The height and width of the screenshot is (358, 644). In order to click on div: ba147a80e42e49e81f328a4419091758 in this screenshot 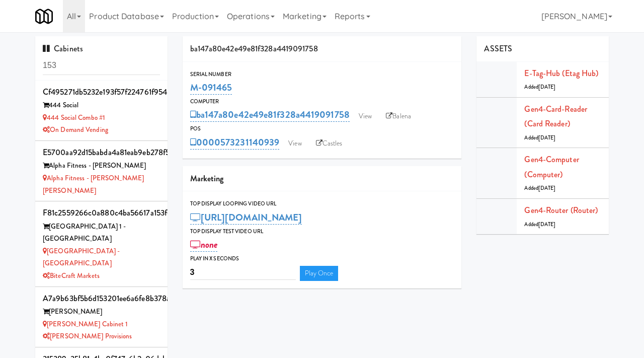, I will do `click(322, 49)`.